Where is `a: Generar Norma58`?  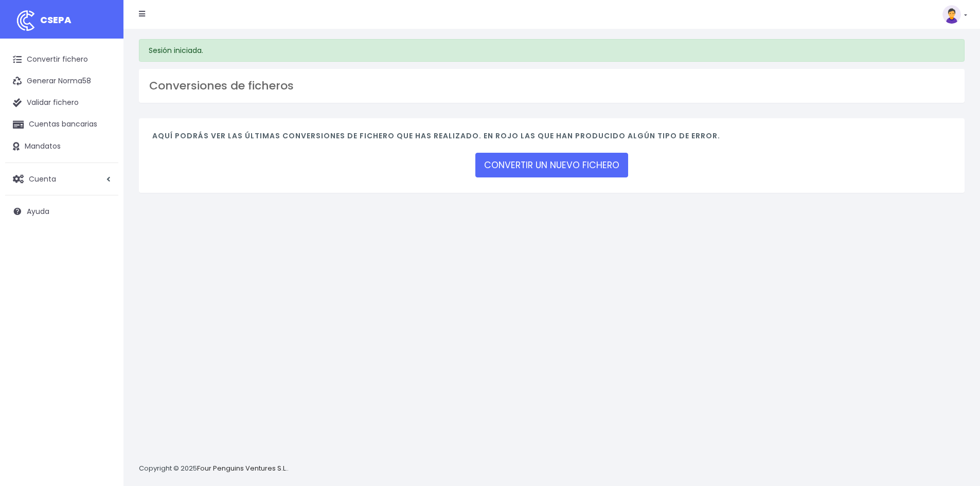 a: Generar Norma58 is located at coordinates (62, 82).